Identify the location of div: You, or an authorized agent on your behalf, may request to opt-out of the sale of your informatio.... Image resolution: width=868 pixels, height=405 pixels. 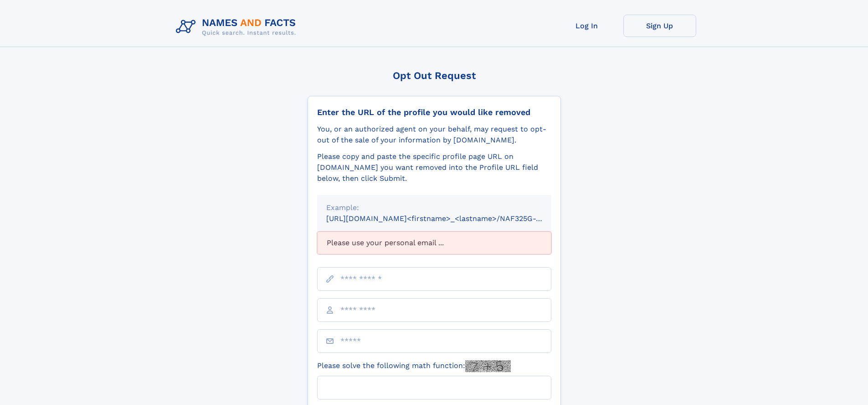
(434, 135).